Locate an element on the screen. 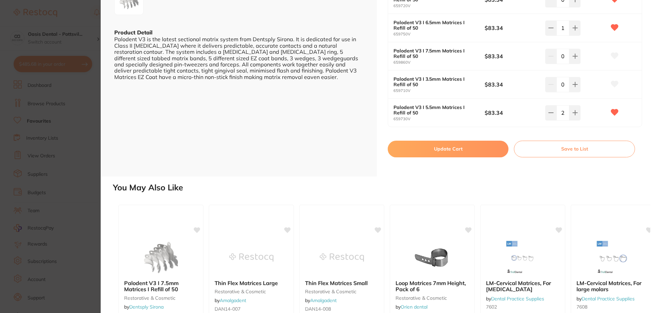  div: Palodent V3 is the latest sectional matrix system from Dentsply Sirona. It is dedicated for use i... is located at coordinates (239, 58).